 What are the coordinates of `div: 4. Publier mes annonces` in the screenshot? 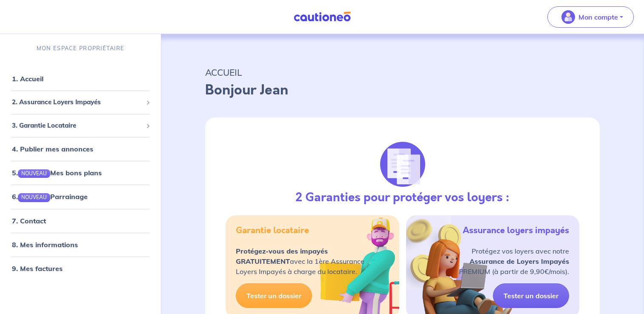 It's located at (81, 149).